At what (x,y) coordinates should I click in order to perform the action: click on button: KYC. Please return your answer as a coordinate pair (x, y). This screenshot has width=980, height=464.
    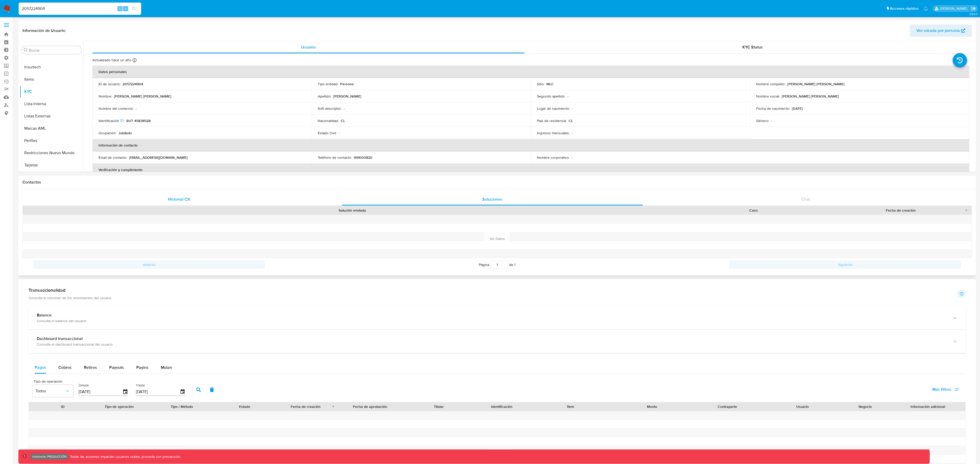
    Looking at the image, I should click on (51, 92).